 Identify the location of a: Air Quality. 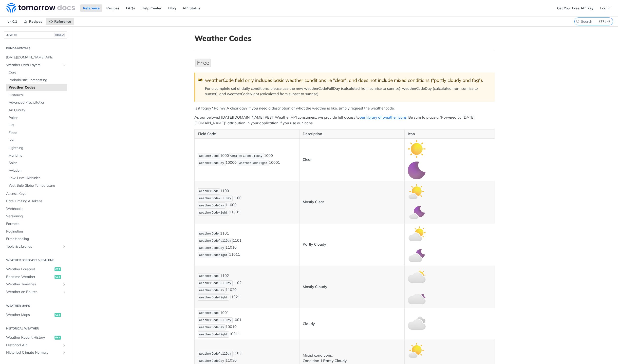
(37, 110).